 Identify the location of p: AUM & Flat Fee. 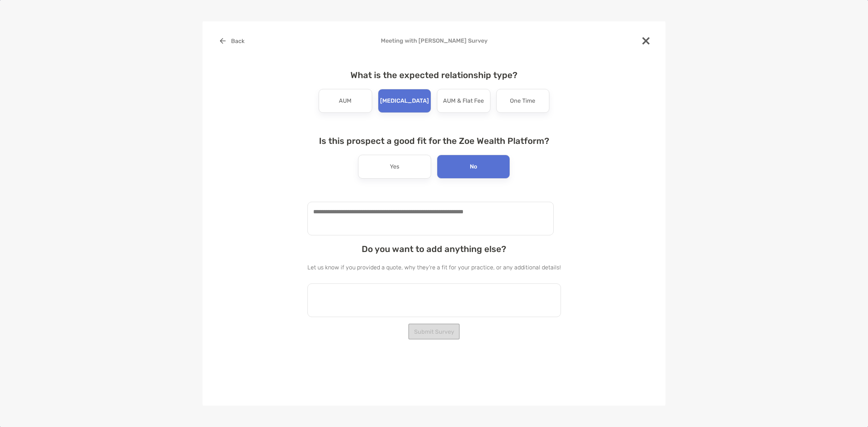
(463, 101).